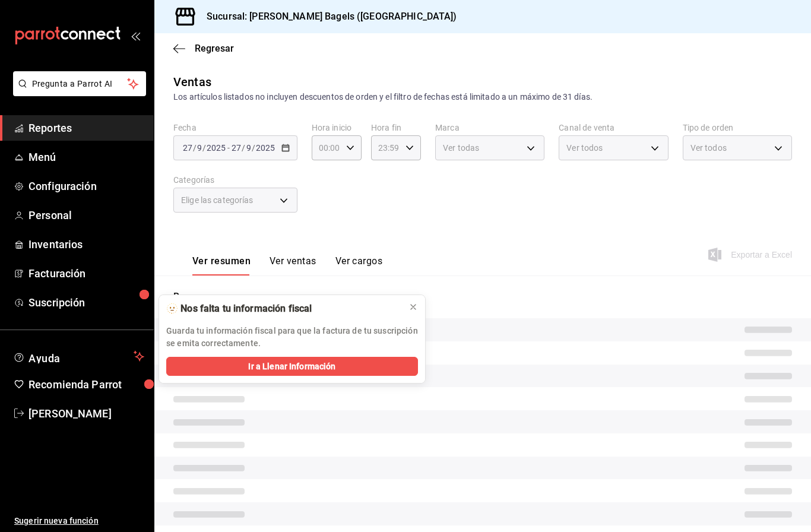 The height and width of the screenshot is (532, 811). What do you see at coordinates (214, 48) in the screenshot?
I see `span: Regresar` at bounding box center [214, 48].